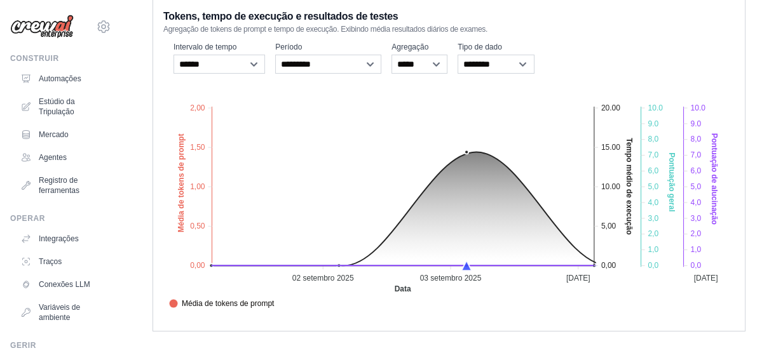  I want to click on tspan: 0,50, so click(198, 226).